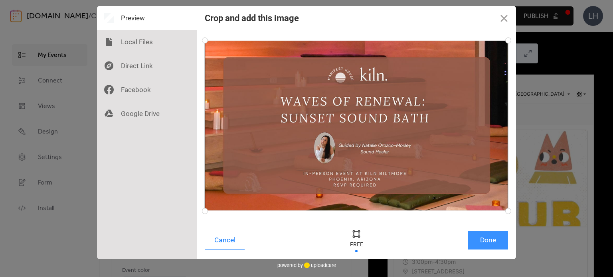 Image resolution: width=613 pixels, height=277 pixels. What do you see at coordinates (147, 66) in the screenshot?
I see `div: Direct Link` at bounding box center [147, 66].